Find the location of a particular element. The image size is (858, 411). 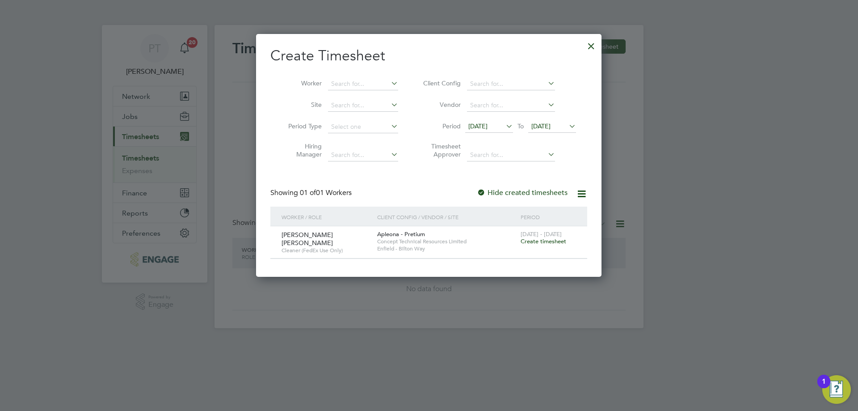

label: Period is located at coordinates (441, 126).